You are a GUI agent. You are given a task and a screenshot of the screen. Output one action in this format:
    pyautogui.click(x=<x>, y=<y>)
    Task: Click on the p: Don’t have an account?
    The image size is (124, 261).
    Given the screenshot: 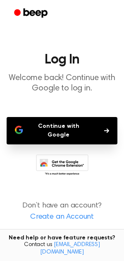 What is the action you would take?
    pyautogui.click(x=62, y=212)
    